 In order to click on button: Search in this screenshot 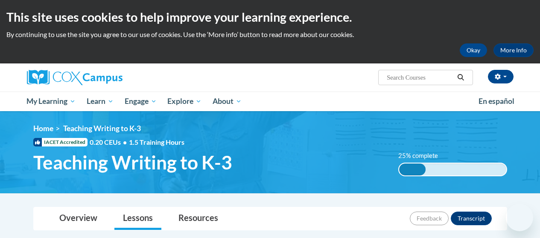, I will do `click(460, 78)`.